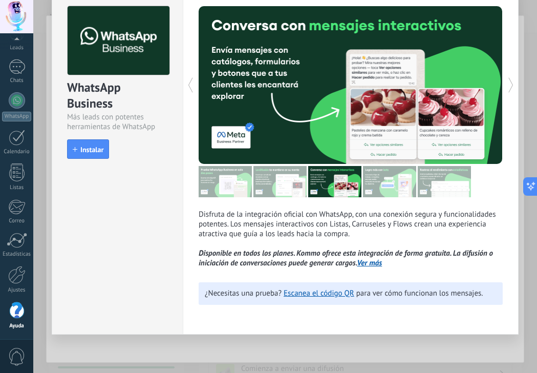 The image size is (537, 373). I want to click on span: Instalar, so click(92, 150).